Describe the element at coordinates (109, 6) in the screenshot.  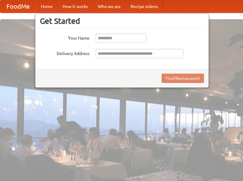
I see `a: Who we are` at that location.